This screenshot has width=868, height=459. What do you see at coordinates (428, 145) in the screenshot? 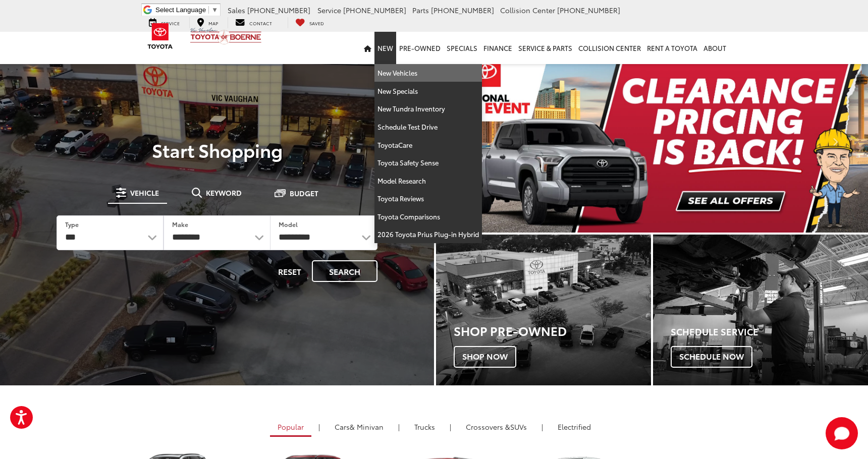
I see `a: ToyotaCare` at bounding box center [428, 145].